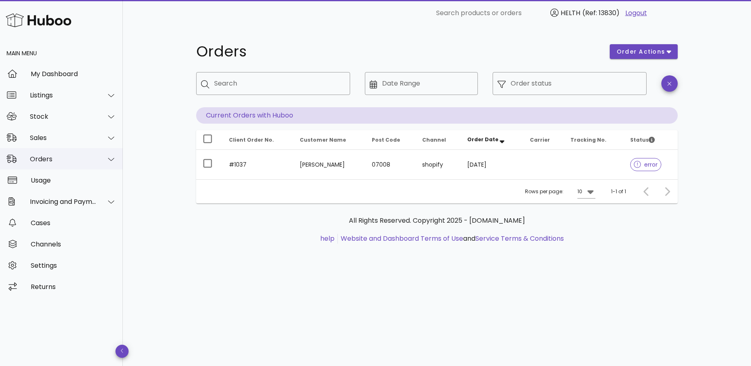 Image resolution: width=751 pixels, height=366 pixels. What do you see at coordinates (73, 180) in the screenshot?
I see `div: Usage` at bounding box center [73, 180].